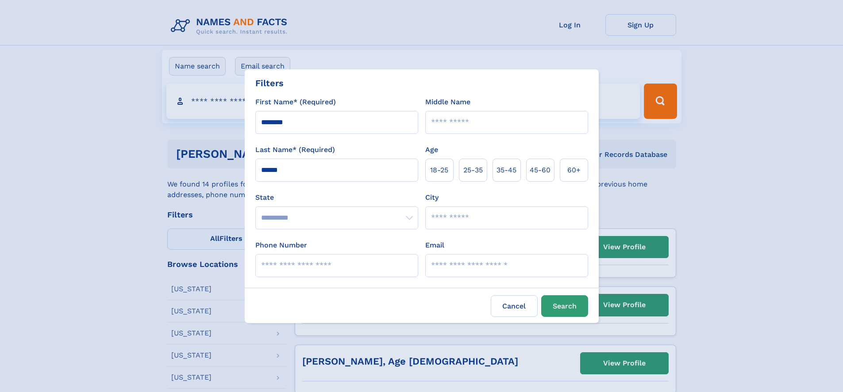  What do you see at coordinates (473, 170) in the screenshot?
I see `span: 25‑35` at bounding box center [473, 170].